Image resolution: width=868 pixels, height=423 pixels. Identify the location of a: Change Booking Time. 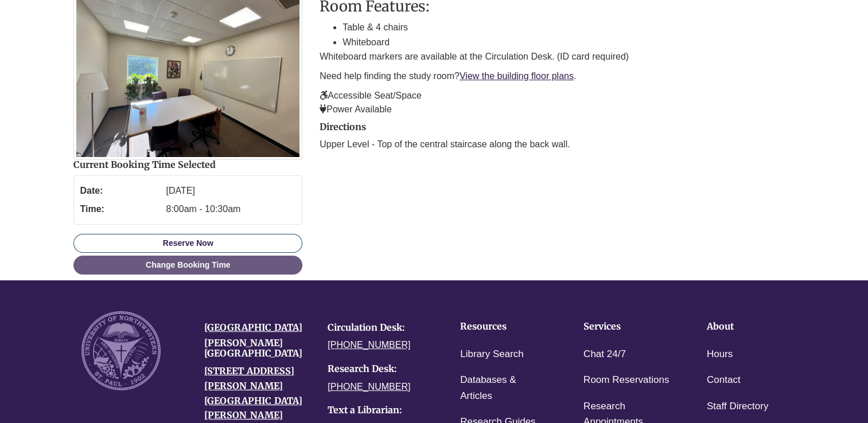
(187, 265).